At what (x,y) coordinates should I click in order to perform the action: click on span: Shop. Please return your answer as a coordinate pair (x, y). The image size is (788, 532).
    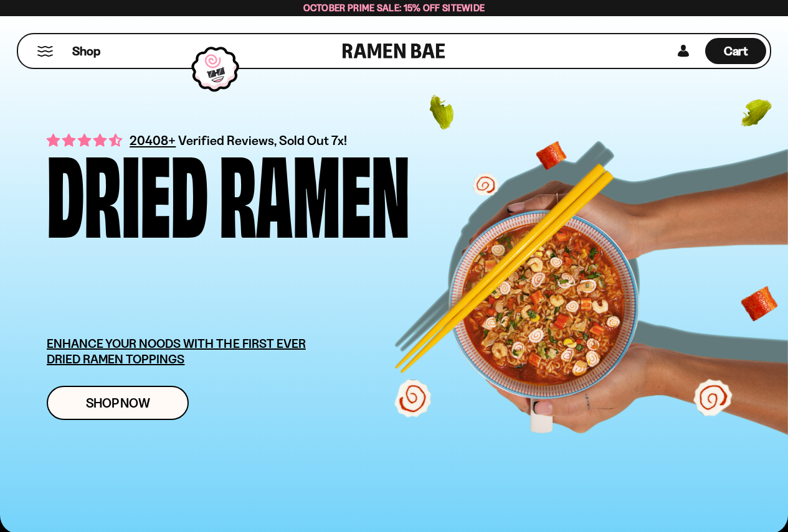
    Looking at the image, I should click on (86, 51).